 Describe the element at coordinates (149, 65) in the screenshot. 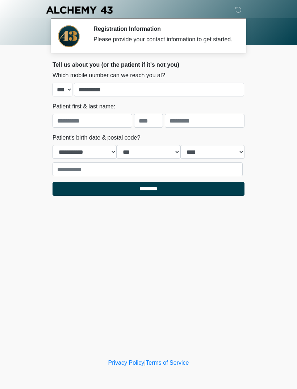

I see `h2: Tell us about you (or the patient if it's not you)` at that location.